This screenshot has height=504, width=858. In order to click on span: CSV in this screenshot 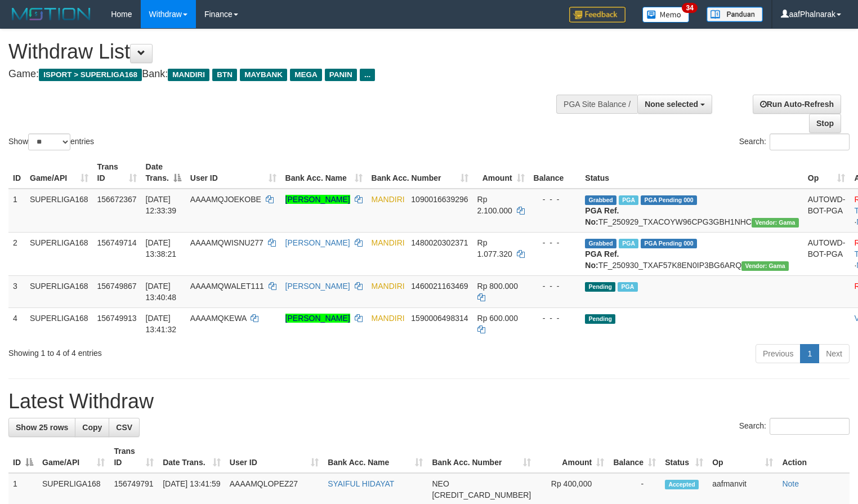, I will do `click(124, 427)`.